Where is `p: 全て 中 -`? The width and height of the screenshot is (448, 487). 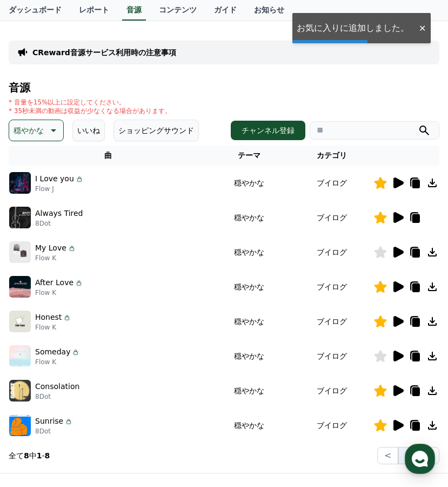 p: 全て 中 - is located at coordinates (29, 455).